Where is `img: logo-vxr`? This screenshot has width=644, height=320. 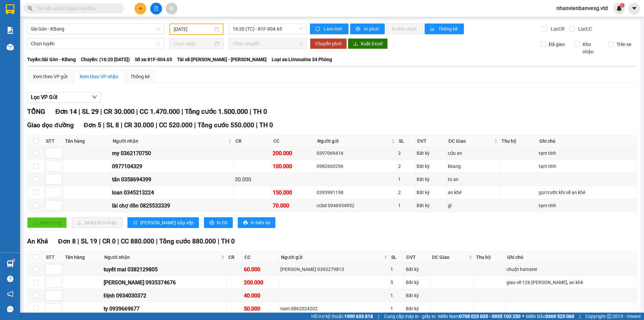 img: logo-vxr is located at coordinates (10, 10).